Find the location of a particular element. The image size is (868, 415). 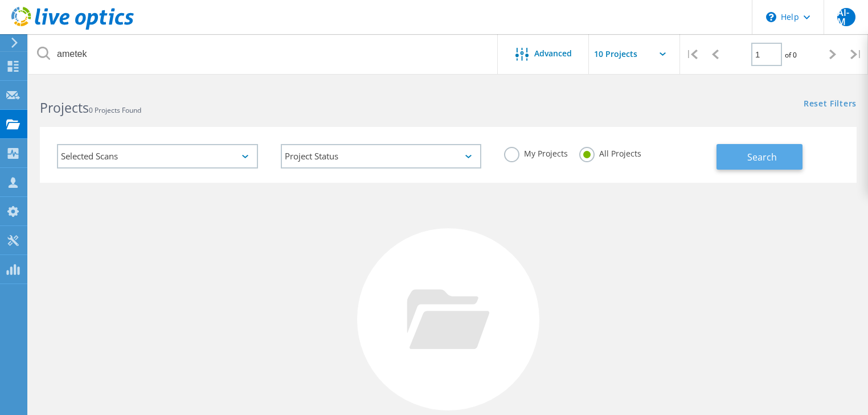

b: Projects is located at coordinates (64, 108).